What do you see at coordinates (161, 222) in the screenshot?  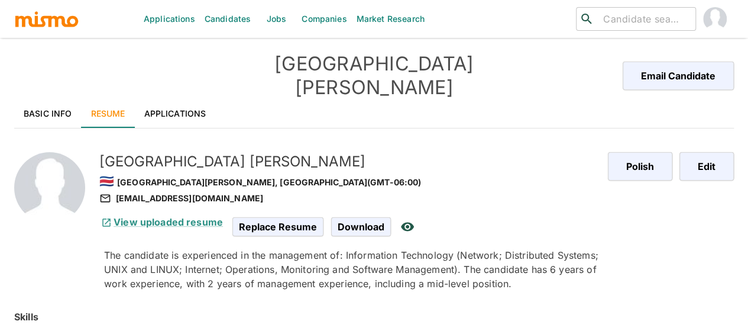 I see `a: View uploaded resume` at bounding box center [161, 222].